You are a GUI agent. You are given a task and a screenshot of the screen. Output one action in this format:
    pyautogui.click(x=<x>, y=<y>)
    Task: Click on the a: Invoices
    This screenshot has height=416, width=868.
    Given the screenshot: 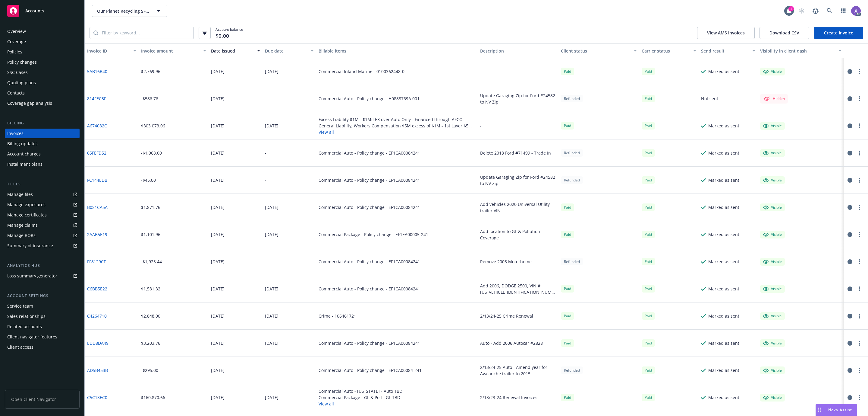 What is the action you would take?
    pyautogui.click(x=42, y=133)
    